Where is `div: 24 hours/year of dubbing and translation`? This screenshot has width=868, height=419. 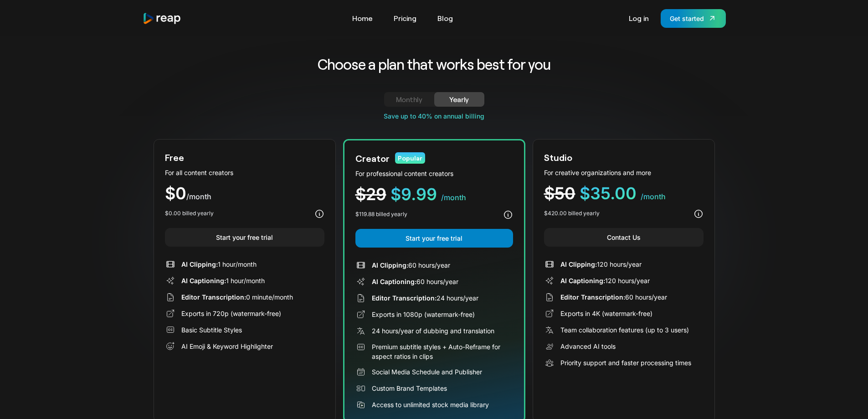
div: 24 hours/year of dubbing and translation is located at coordinates (433, 330).